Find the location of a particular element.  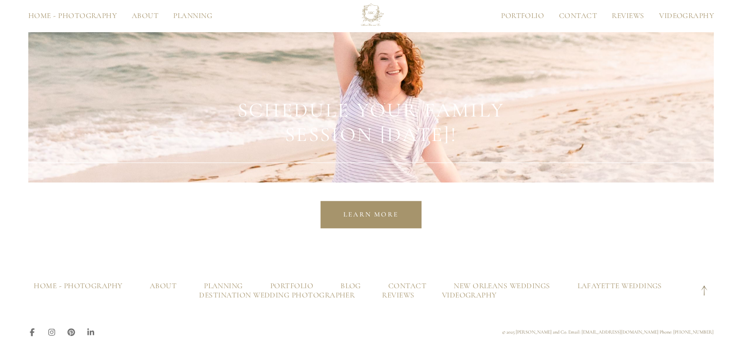

span: session is located at coordinates (329, 135).